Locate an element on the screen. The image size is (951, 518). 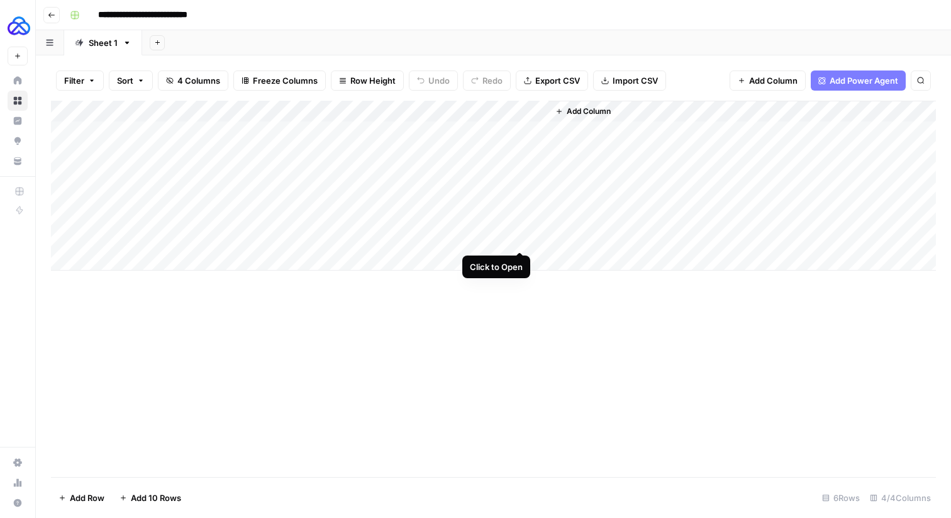
button: Workspace: AUQ is located at coordinates (18, 26).